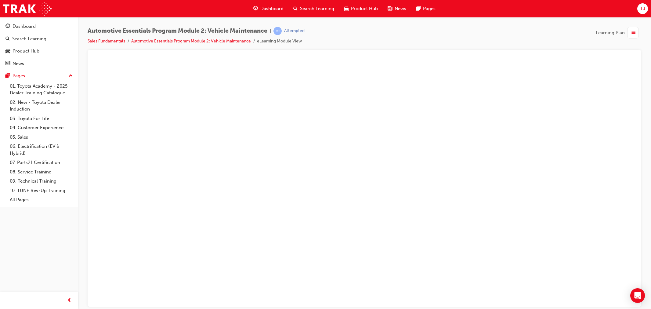  I want to click on span: Product Hub, so click(365, 9).